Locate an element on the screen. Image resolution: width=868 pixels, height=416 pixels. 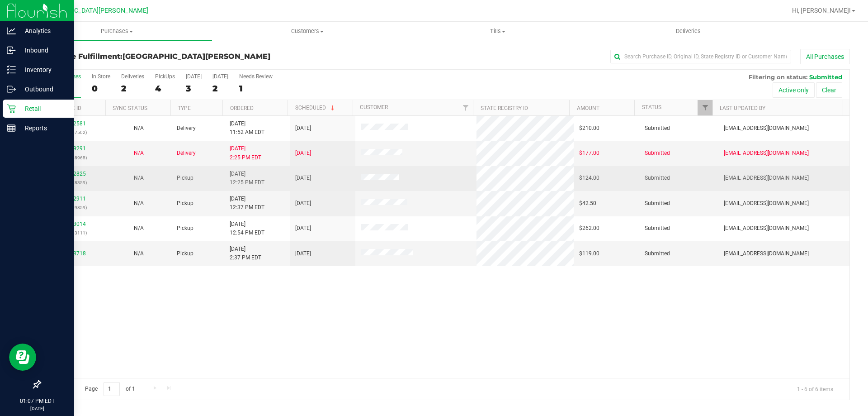
a: Type is located at coordinates (184, 108).